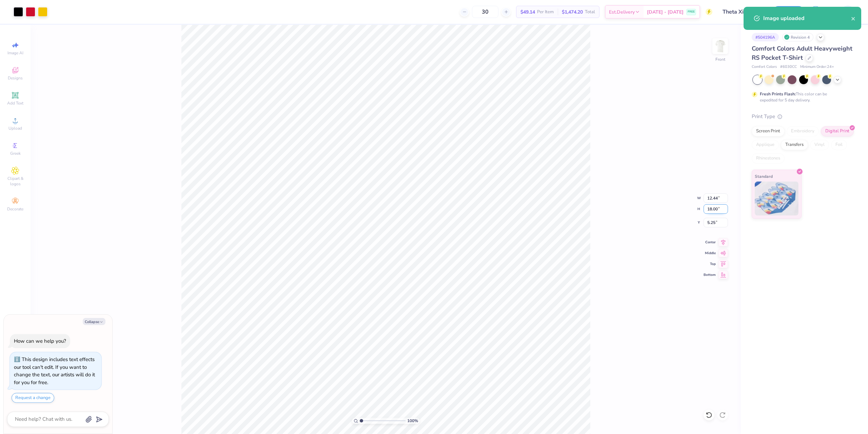  What do you see at coordinates (839, 145) in the screenshot?
I see `div: Foil` at bounding box center [839, 145].